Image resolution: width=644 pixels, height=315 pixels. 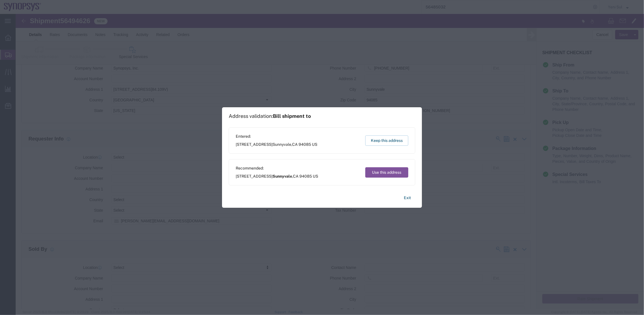 What do you see at coordinates (292, 116) in the screenshot?
I see `span: Bill shipment to` at bounding box center [292, 116].